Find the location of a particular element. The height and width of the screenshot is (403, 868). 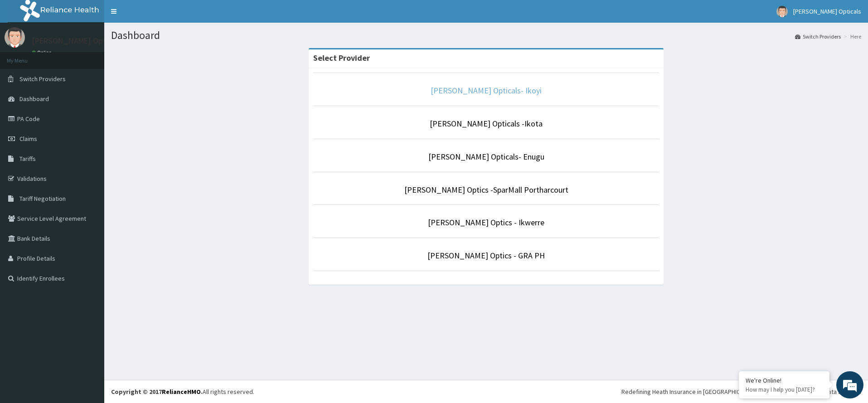

div: We're Online! is located at coordinates (784, 380).